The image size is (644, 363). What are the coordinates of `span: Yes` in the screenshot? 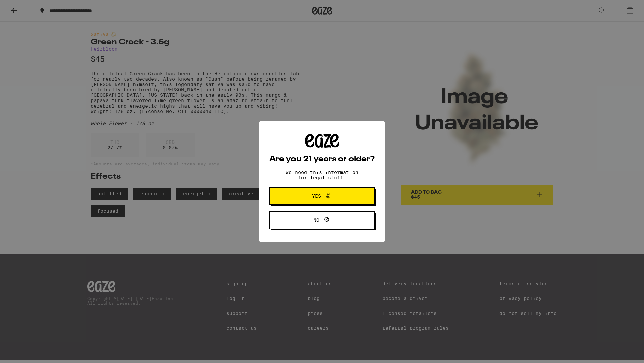 It's located at (316, 196).